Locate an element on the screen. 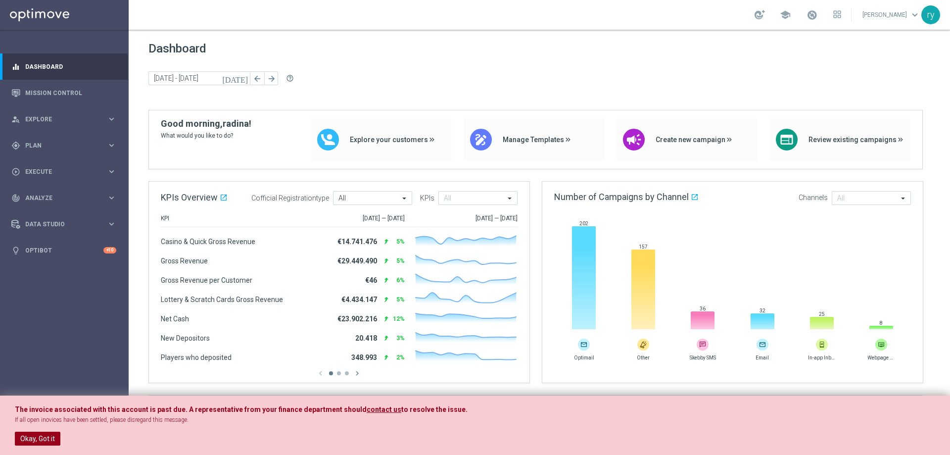 Image resolution: width=950 pixels, height=455 pixels. div: lightbulb Optibot +10 is located at coordinates (64, 250).